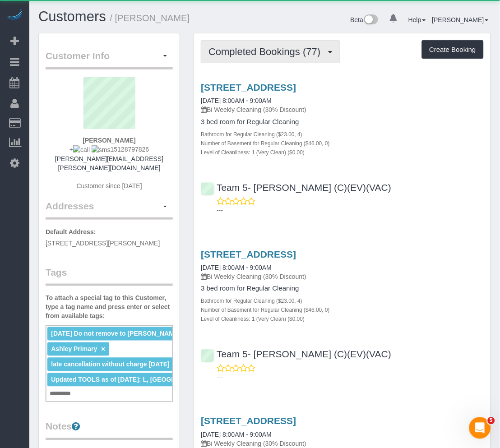 The width and height of the screenshot is (500, 448). What do you see at coordinates (109, 307) in the screenshot?
I see `label: To attach a special tag to this Customer, type a tag name and press enter or select from availabl...` at bounding box center [109, 307].